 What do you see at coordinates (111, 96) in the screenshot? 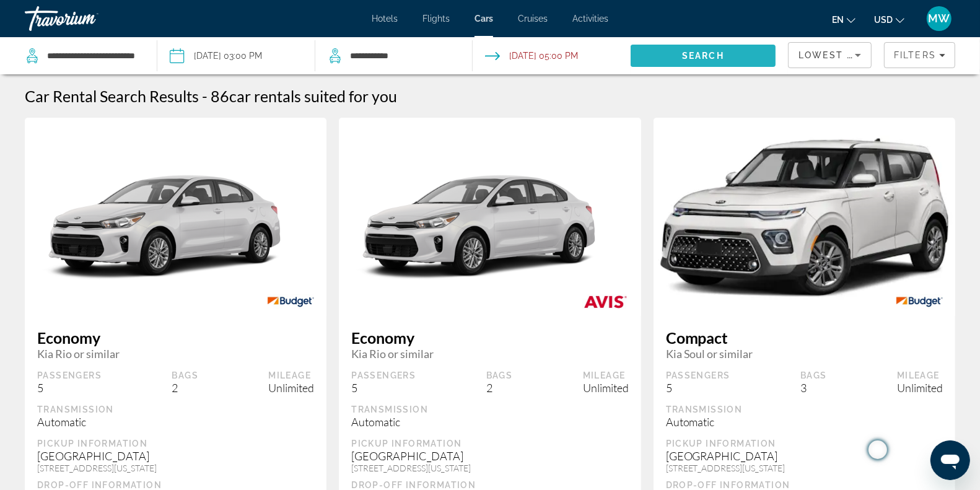
I see `h1: Car Rental Search Results` at bounding box center [111, 96].